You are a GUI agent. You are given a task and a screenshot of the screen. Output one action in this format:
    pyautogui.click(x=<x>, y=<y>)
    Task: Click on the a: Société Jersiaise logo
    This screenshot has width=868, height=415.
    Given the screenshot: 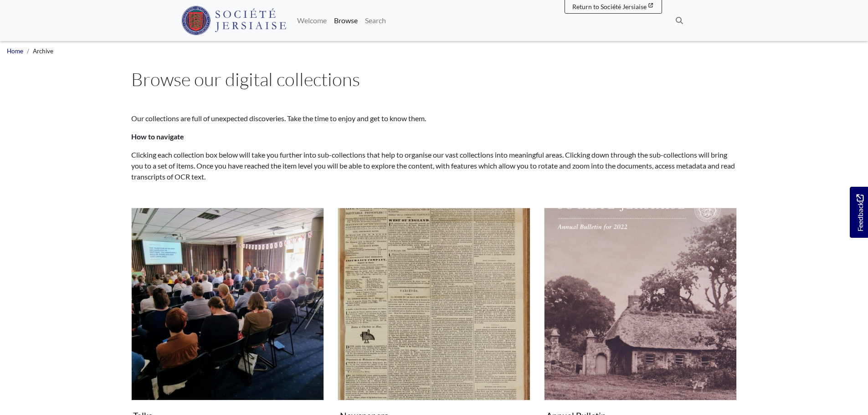 What is the action you would take?
    pyautogui.click(x=234, y=20)
    